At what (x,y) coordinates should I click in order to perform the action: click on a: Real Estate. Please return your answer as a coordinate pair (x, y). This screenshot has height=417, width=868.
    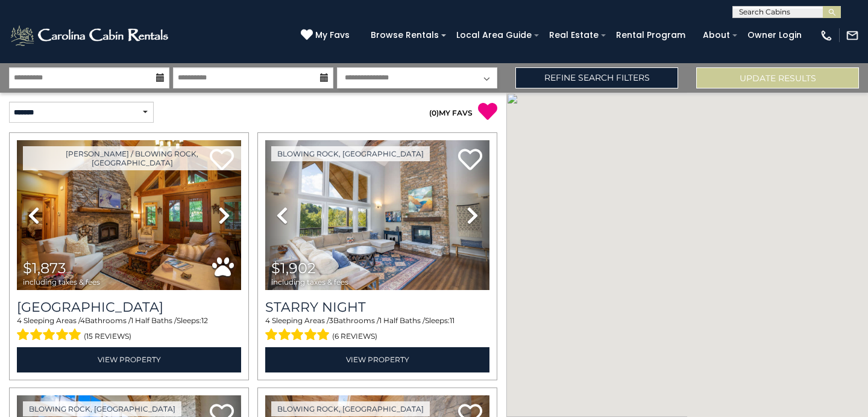
    Looking at the image, I should click on (574, 35).